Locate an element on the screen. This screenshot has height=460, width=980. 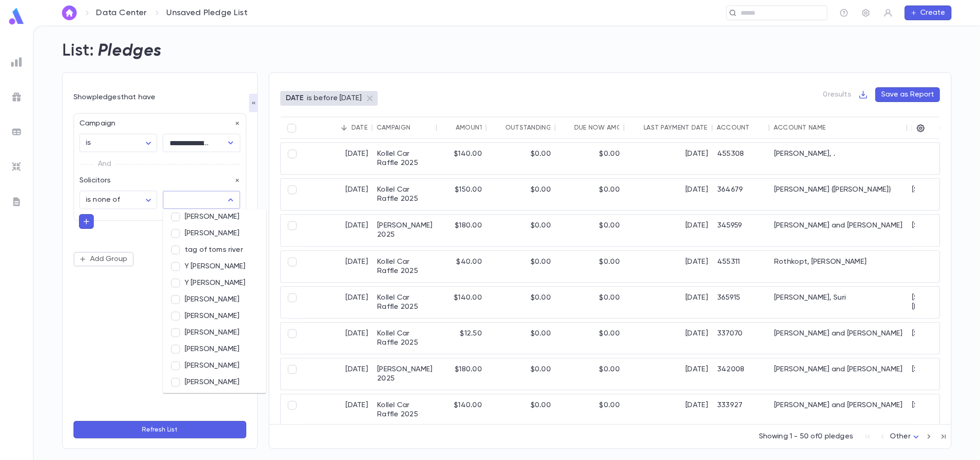
div: Date is located at coordinates (359, 128).